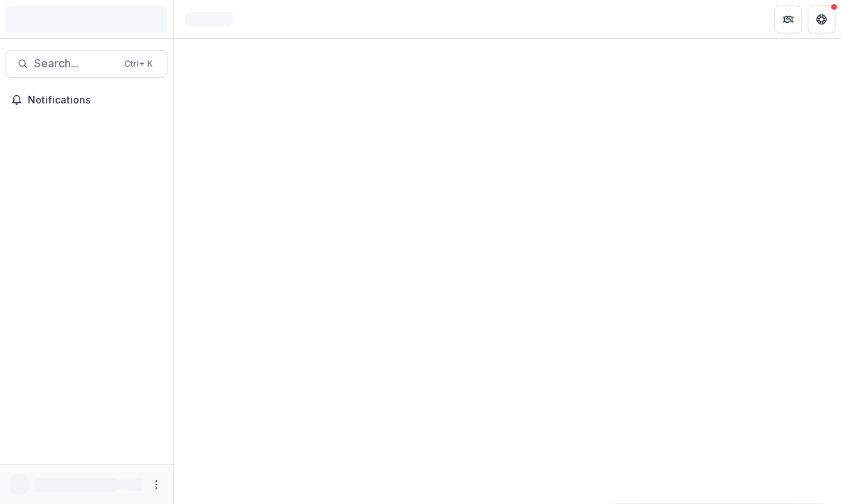 Image resolution: width=841 pixels, height=504 pixels. Describe the element at coordinates (86, 100) in the screenshot. I see `button: Notifications` at that location.